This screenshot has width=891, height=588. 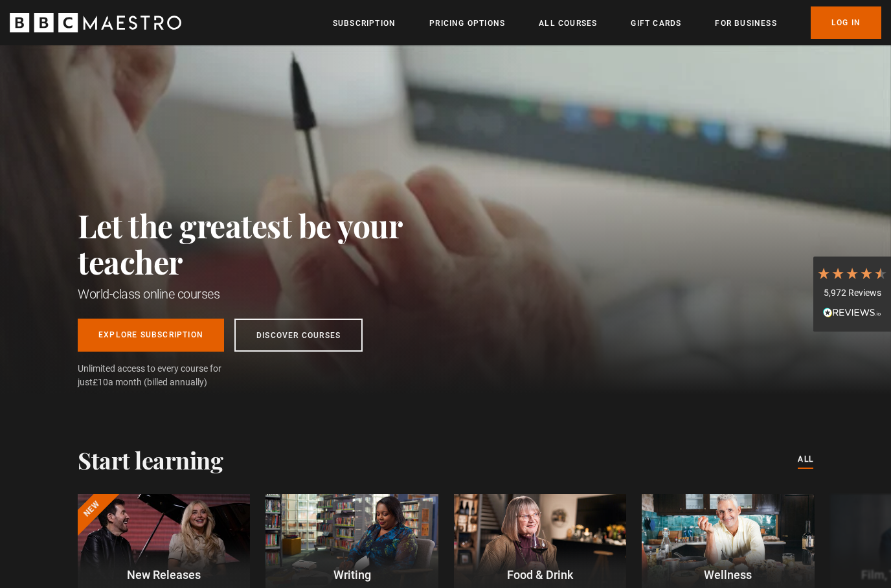 I want to click on span: Unlimited access to every course for just a month (billed annually), so click(x=165, y=376).